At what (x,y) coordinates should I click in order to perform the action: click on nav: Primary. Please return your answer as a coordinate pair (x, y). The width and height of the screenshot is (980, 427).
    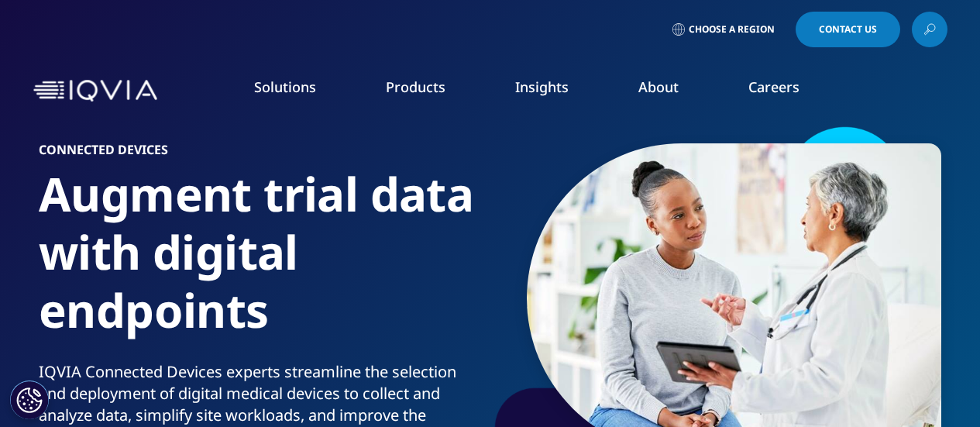
    Looking at the image, I should click on (556, 91).